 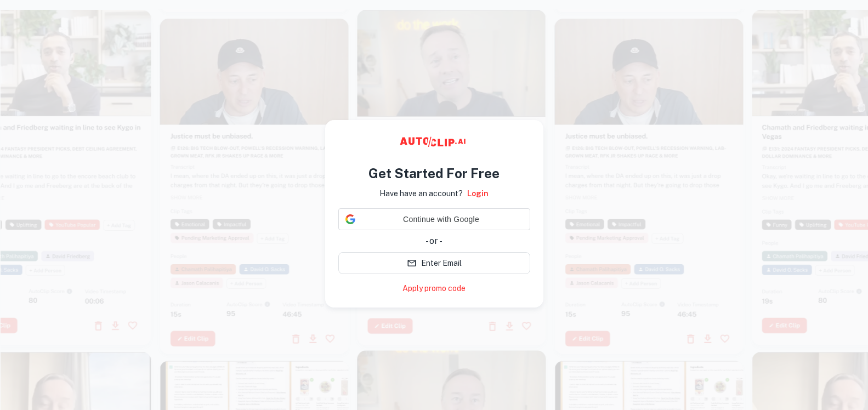 I want to click on div: Continue with Google, so click(x=434, y=219).